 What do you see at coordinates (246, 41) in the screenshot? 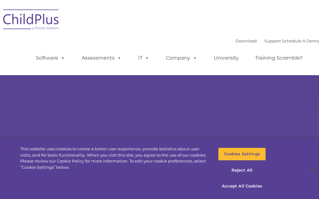
I see `a: Download` at bounding box center [246, 41].